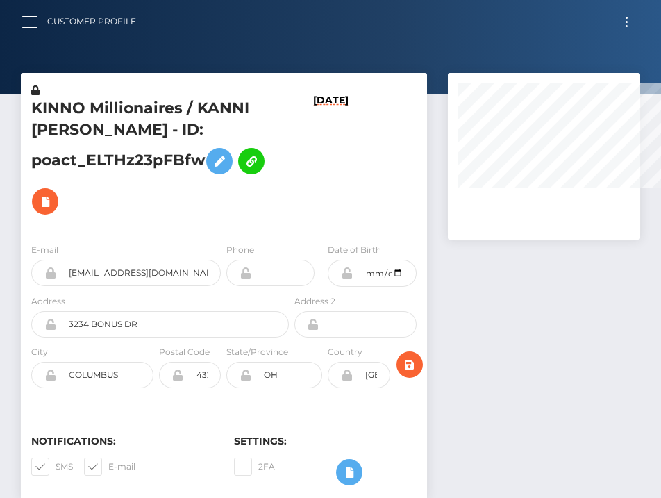 The image size is (661, 498). Describe the element at coordinates (40, 352) in the screenshot. I see `label: City` at that location.